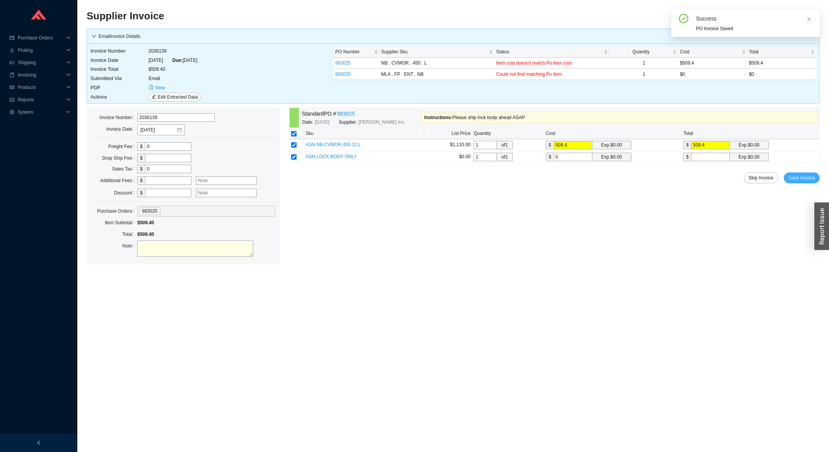 Image resolution: width=829 pixels, height=452 pixels. I want to click on button: Save Invoice, so click(801, 178).